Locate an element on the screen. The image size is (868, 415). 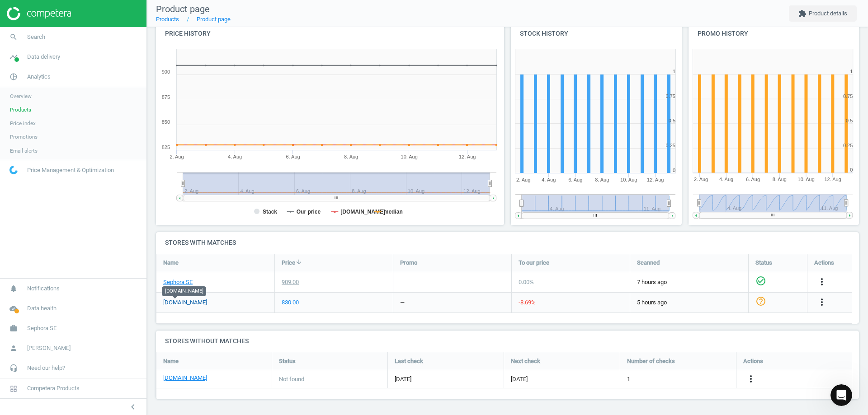
span: 7 hours ago is located at coordinates (689, 282).